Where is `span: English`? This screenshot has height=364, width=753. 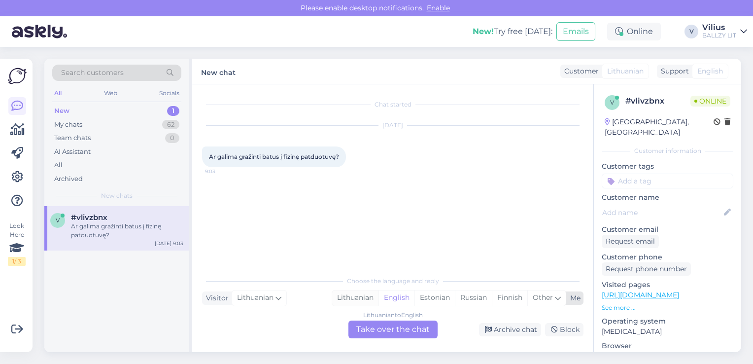
span: English is located at coordinates (710, 71).